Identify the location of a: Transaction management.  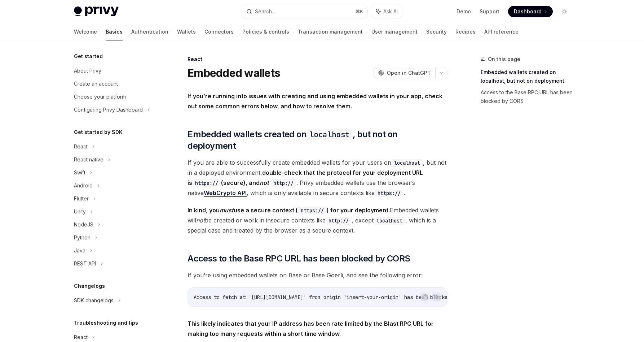
(330, 32).